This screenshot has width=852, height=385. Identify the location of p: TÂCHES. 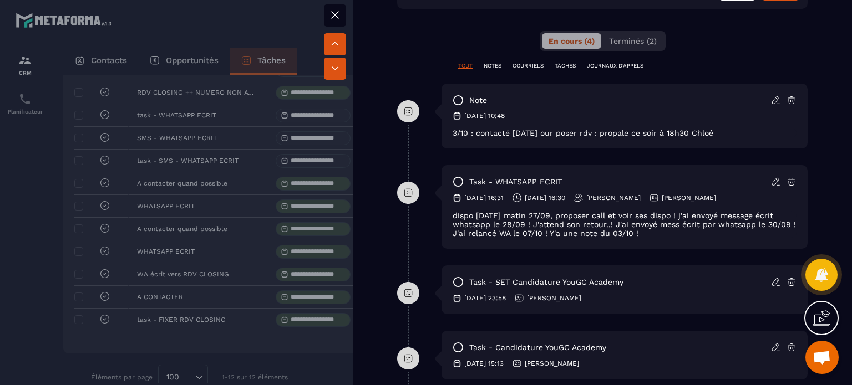
(565, 66).